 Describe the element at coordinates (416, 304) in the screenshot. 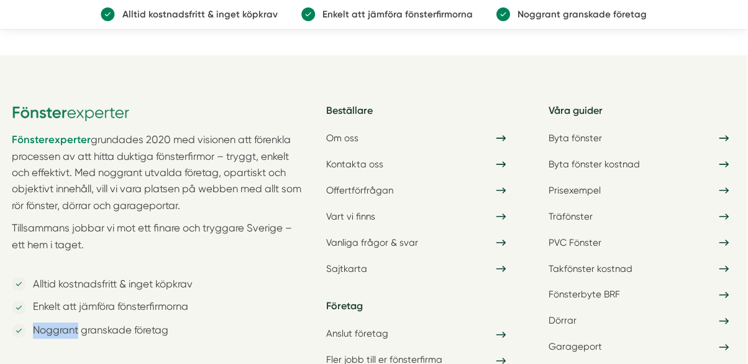

I see `h5: Företag` at that location.